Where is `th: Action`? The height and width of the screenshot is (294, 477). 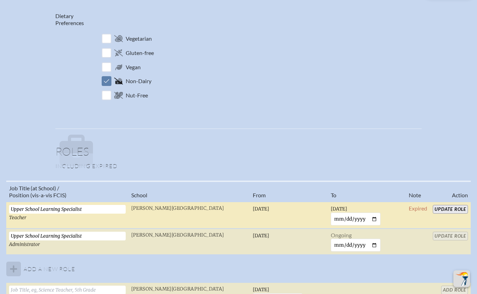
th: Action is located at coordinates (450, 192).